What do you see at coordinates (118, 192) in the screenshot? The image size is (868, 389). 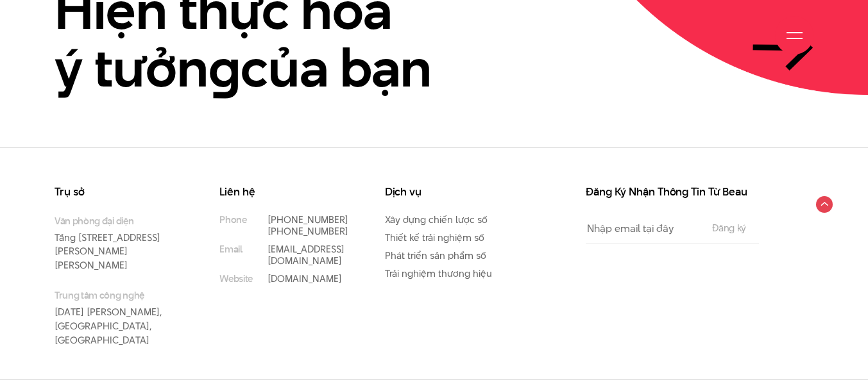 I see `h3: Trụ sở` at bounding box center [118, 192].